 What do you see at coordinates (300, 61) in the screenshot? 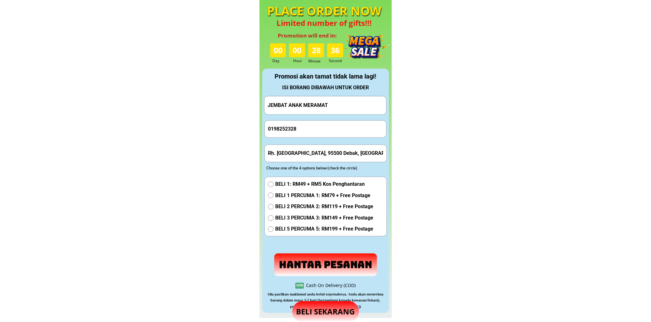
I see `h3: Hour` at bounding box center [300, 61].